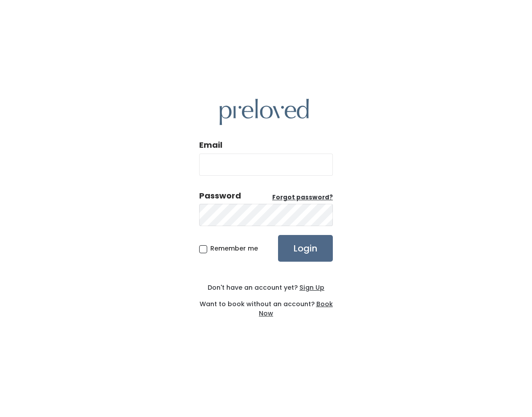 Image resolution: width=532 pixels, height=417 pixels. Describe the element at coordinates (266, 306) in the screenshot. I see `div: Want to book without an account?` at that location.